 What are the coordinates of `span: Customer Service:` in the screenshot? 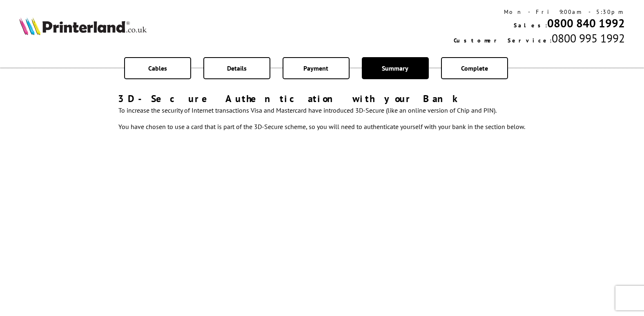 It's located at (503, 40).